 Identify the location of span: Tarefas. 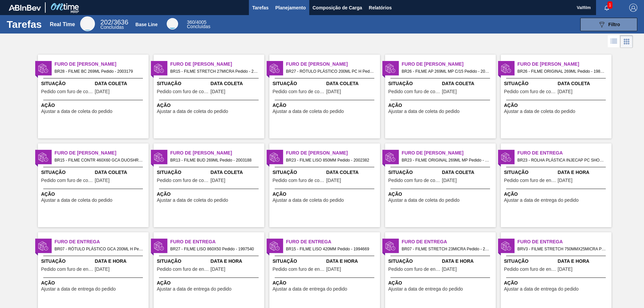
(260, 7).